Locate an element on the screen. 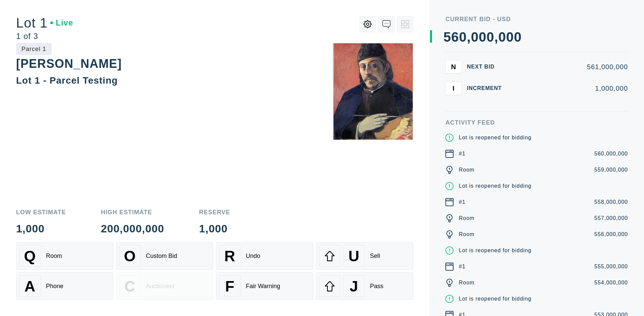 The image size is (644, 316). button: I is located at coordinates (453, 88).